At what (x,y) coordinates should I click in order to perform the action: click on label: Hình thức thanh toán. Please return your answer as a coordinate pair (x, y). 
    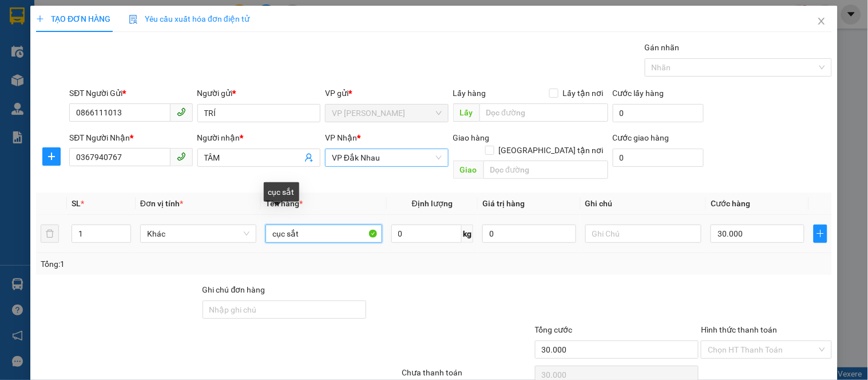
    Looking at the image, I should click on (739, 330).